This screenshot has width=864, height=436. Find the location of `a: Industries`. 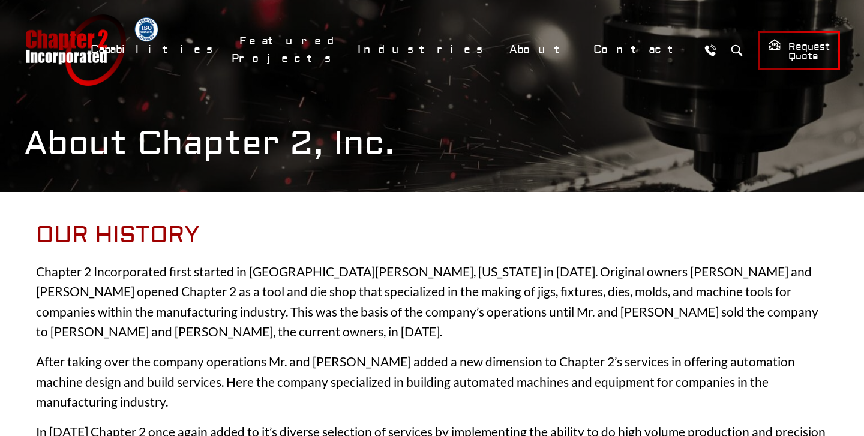

a: Industries is located at coordinates (422, 49).